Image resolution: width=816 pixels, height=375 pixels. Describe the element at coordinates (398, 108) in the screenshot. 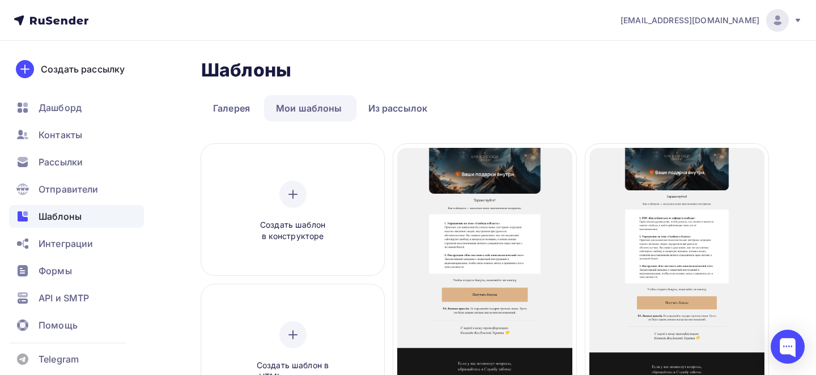

I see `a: Из рассылок` at that location.